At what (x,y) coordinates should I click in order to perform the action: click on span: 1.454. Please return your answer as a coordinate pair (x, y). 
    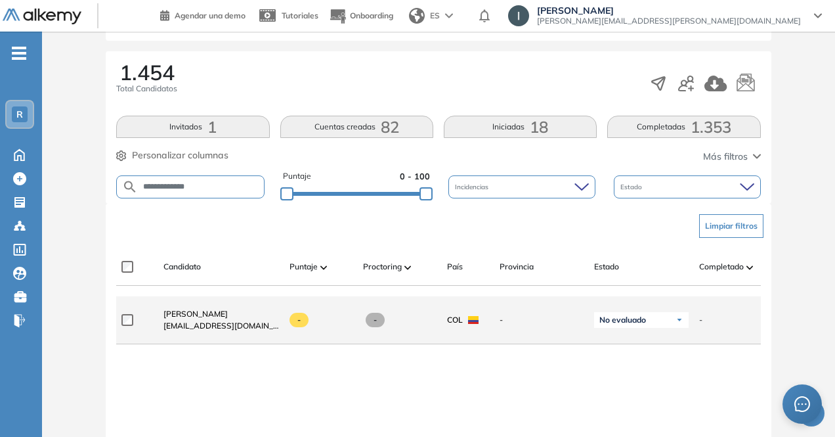
    Looking at the image, I should click on (147, 72).